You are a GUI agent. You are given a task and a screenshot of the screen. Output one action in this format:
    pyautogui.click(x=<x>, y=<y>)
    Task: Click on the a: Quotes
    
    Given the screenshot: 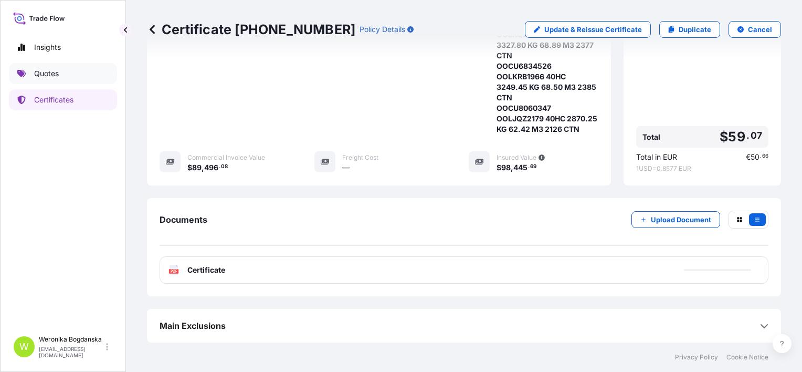 What is the action you would take?
    pyautogui.click(x=63, y=73)
    